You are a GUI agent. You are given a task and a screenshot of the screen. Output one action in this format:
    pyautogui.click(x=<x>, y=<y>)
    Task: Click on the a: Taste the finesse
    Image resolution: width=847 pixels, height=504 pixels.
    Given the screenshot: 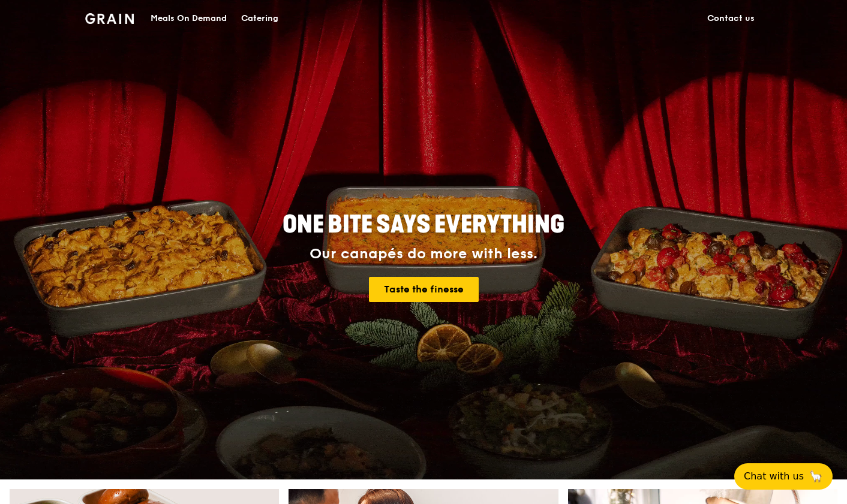 What is the action you would take?
    pyautogui.click(x=423, y=290)
    